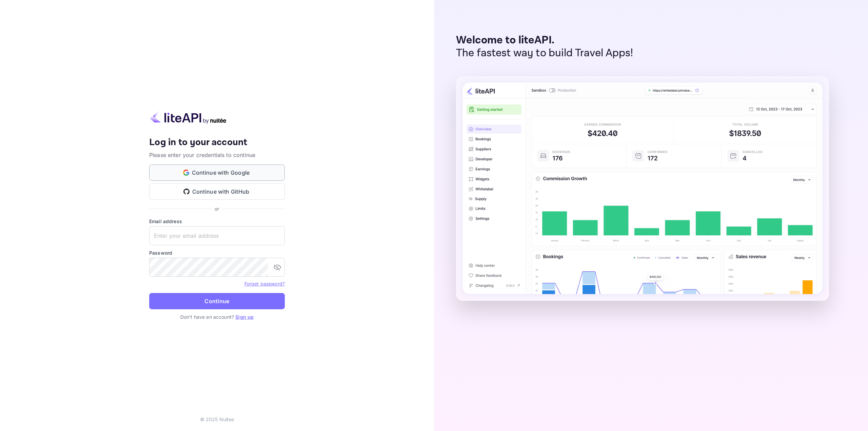 This screenshot has height=431, width=868. What do you see at coordinates (265, 283) in the screenshot?
I see `a: Forget password?` at bounding box center [265, 283].